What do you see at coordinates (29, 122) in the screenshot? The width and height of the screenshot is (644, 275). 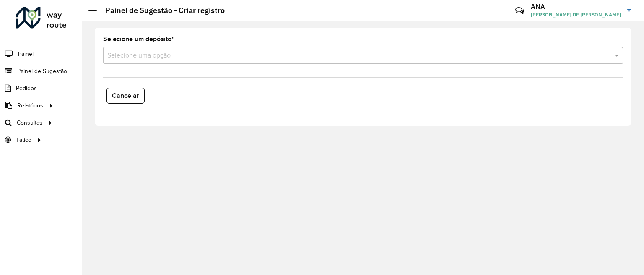 I see `span: Consultas` at bounding box center [29, 122].